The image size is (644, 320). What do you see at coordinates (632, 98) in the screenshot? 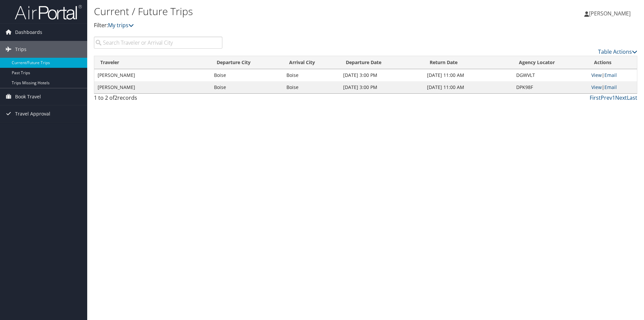
I see `a: Last` at bounding box center [632, 98].